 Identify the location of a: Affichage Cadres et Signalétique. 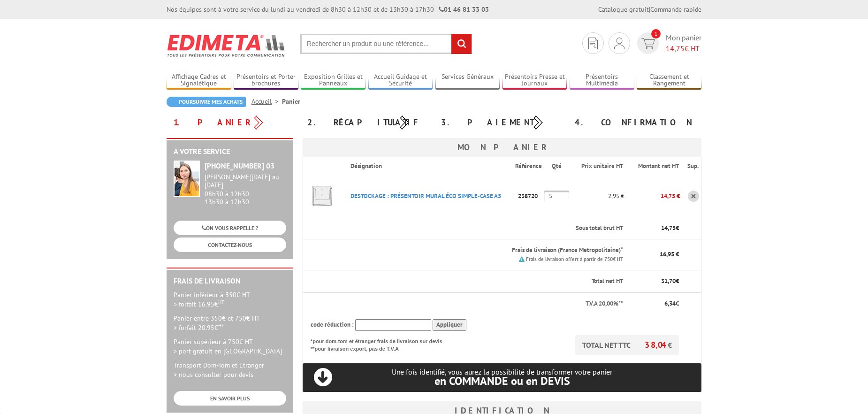
(199, 80).